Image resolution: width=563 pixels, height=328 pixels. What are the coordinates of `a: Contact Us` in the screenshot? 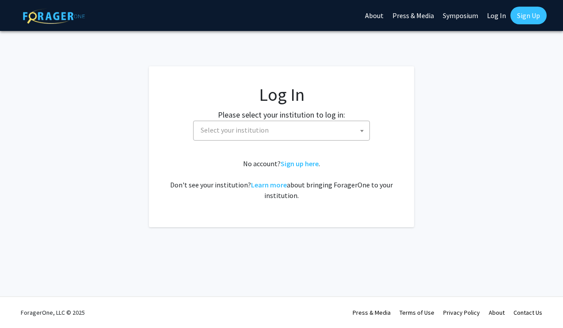 It's located at (527, 312).